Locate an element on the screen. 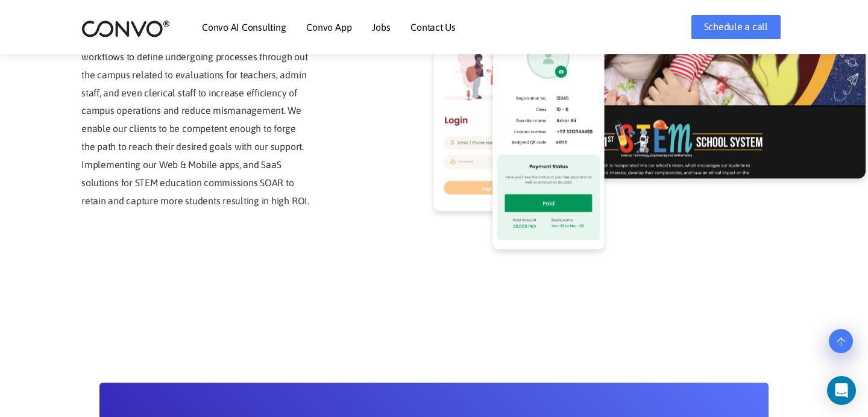 This screenshot has height=417, width=868. img: logo_2.png is located at coordinates (125, 28).